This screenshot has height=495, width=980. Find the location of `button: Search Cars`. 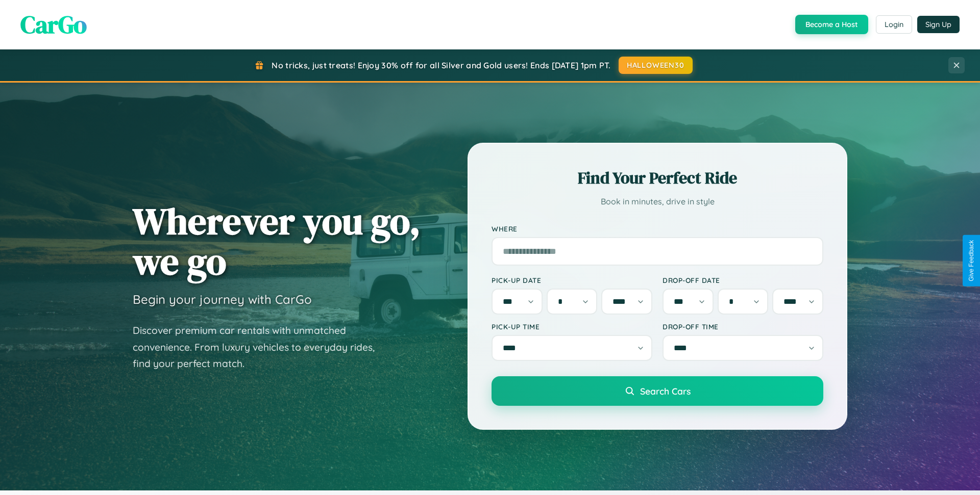

button: Search Cars is located at coordinates (657, 391).